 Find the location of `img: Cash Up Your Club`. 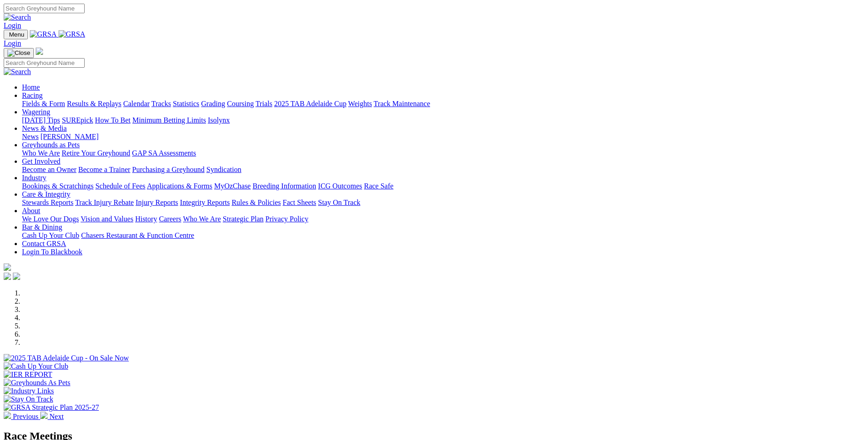

img: Cash Up Your Club is located at coordinates (36, 367).